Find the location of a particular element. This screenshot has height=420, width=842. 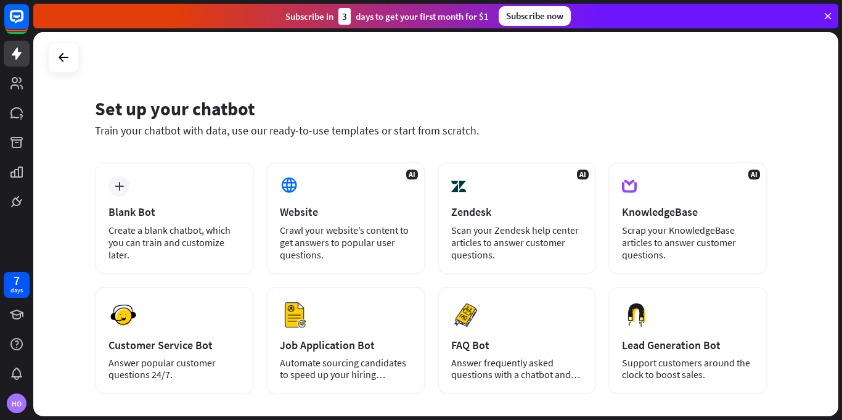

div: HO is located at coordinates (17, 403).